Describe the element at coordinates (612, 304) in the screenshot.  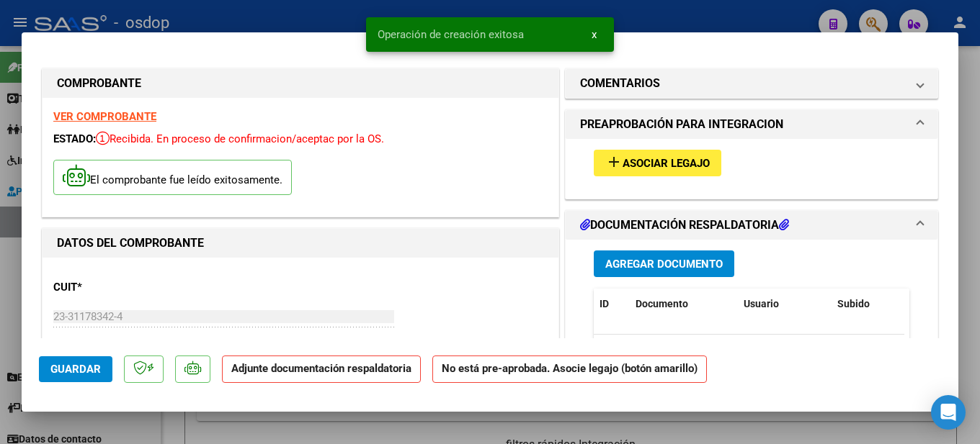
I see `datatable-header-cell: ID` at that location.